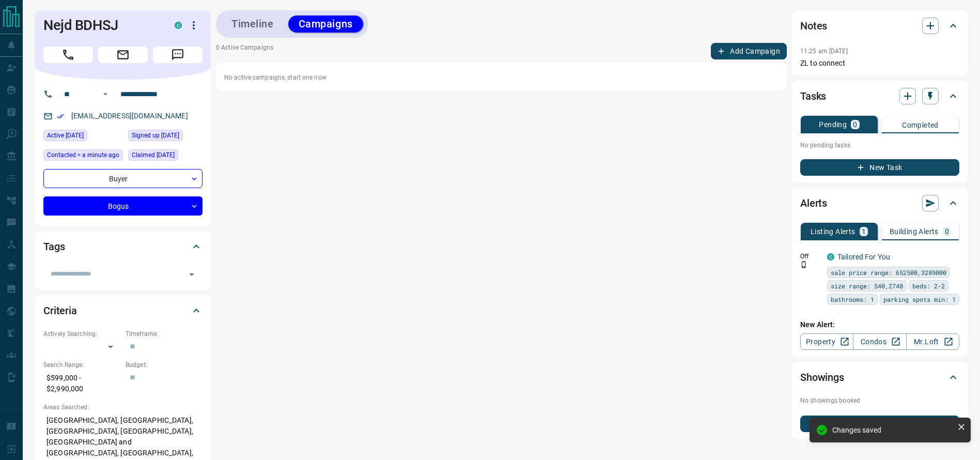 Image resolution: width=980 pixels, height=460 pixels. Describe the element at coordinates (880, 63) in the screenshot. I see `p: ZL to connect` at that location.